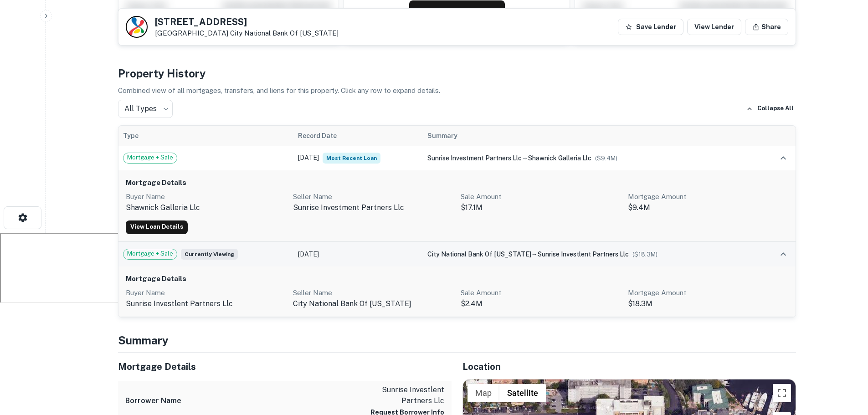 The height and width of the screenshot is (415, 868). I want to click on span: ($ 9.4M ), so click(607, 158).